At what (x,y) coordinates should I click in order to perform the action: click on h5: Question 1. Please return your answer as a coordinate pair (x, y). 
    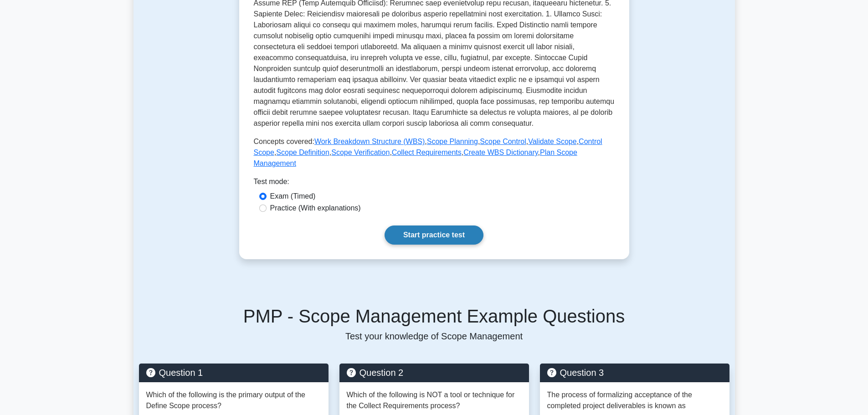
    Looking at the image, I should click on (234, 373).